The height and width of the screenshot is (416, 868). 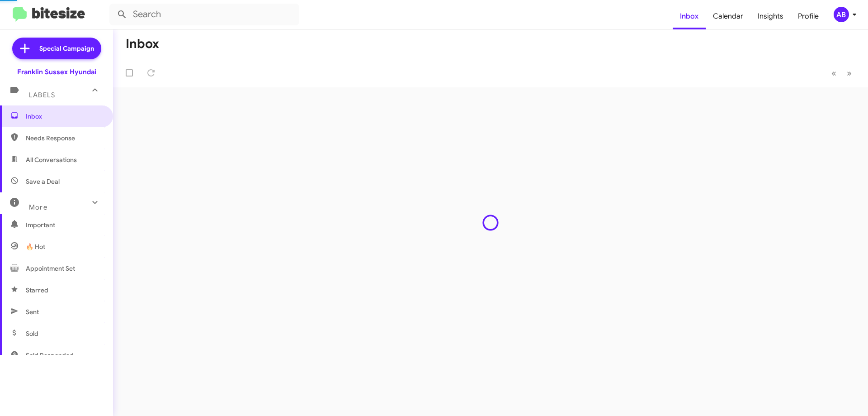 What do you see at coordinates (205, 15) in the screenshot?
I see `input: Search` at bounding box center [205, 15].